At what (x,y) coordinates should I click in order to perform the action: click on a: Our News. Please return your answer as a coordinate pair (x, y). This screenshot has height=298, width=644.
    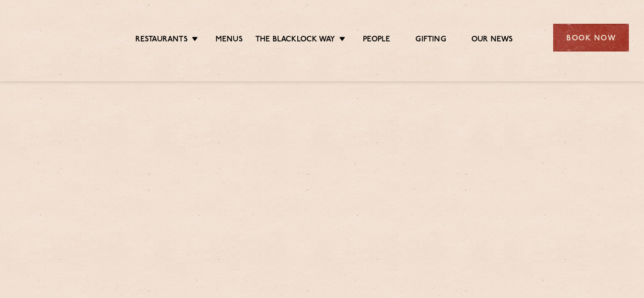
    Looking at the image, I should click on (492, 41).